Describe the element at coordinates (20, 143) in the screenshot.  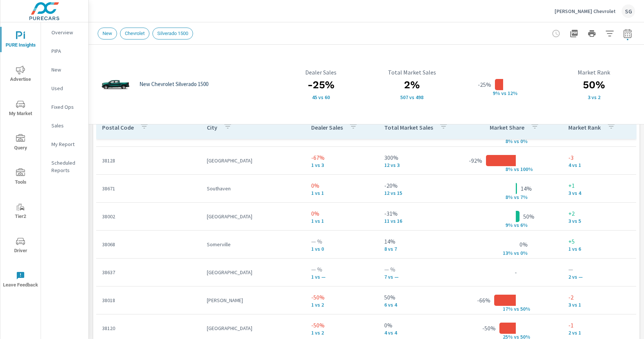
I see `span: Query` at that location.